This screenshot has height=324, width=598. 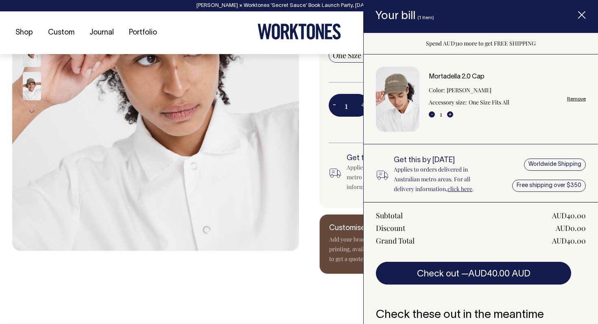 What do you see at coordinates (489, 103) in the screenshot?
I see `dd: One Size Fits All` at bounding box center [489, 103].